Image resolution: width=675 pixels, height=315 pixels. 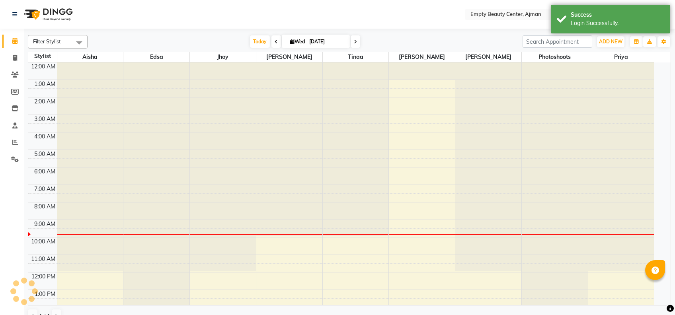 What do you see at coordinates (45, 172) in the screenshot?
I see `div: 6:00 AM` at bounding box center [45, 172].